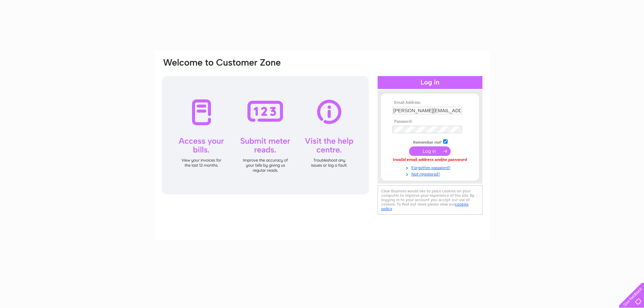  I want to click on a: cookies policy, so click(425, 207).